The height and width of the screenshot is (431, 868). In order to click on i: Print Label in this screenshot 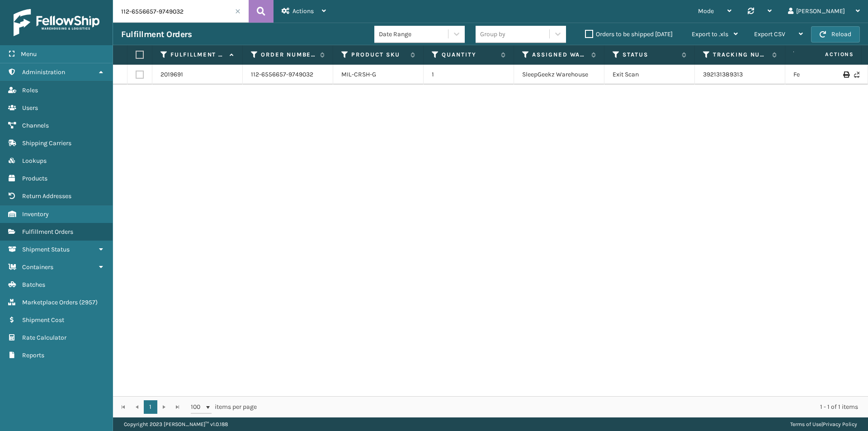, I will do `click(845, 75)`.